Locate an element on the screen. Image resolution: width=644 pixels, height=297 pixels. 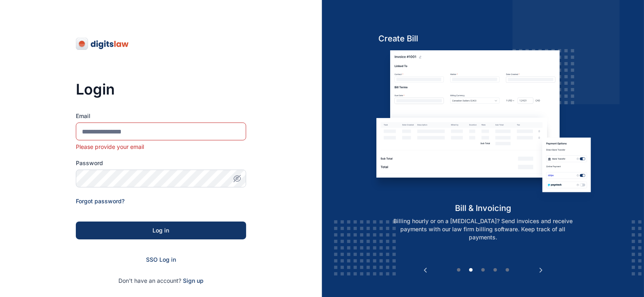
div: Log in is located at coordinates (161, 230).